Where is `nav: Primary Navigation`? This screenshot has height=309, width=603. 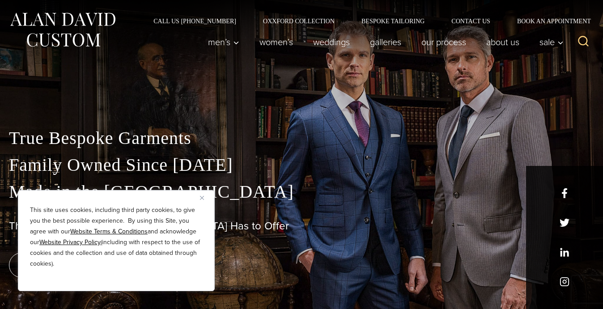 nav: Primary Navigation is located at coordinates (383, 42).